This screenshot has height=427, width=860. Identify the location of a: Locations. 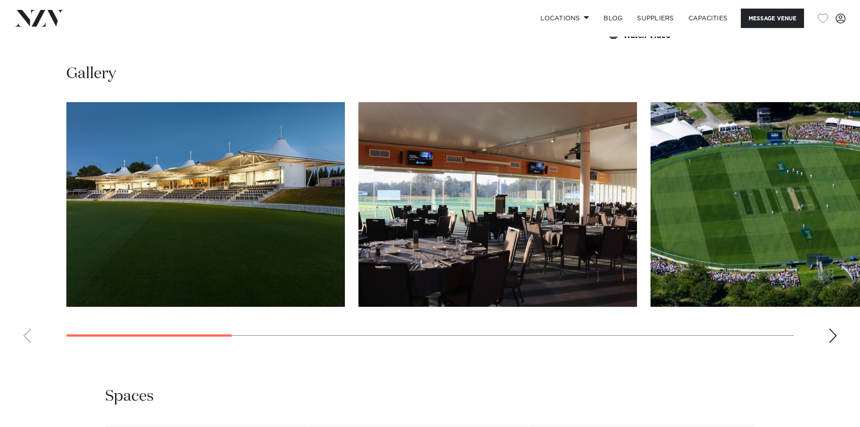
(565, 18).